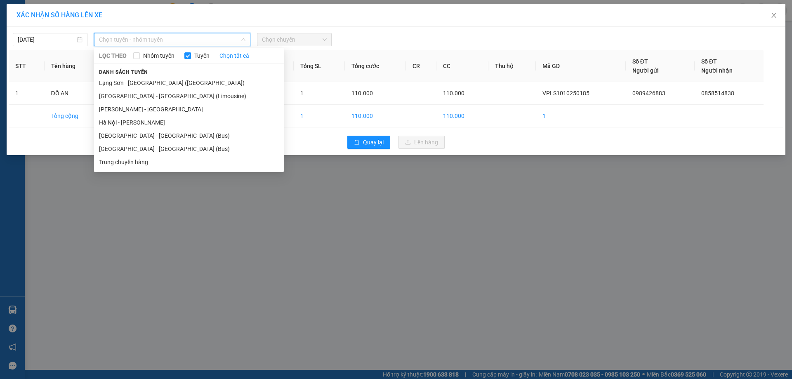 This screenshot has height=379, width=792. Describe the element at coordinates (646, 71) in the screenshot. I see `span: Người gửi` at that location.